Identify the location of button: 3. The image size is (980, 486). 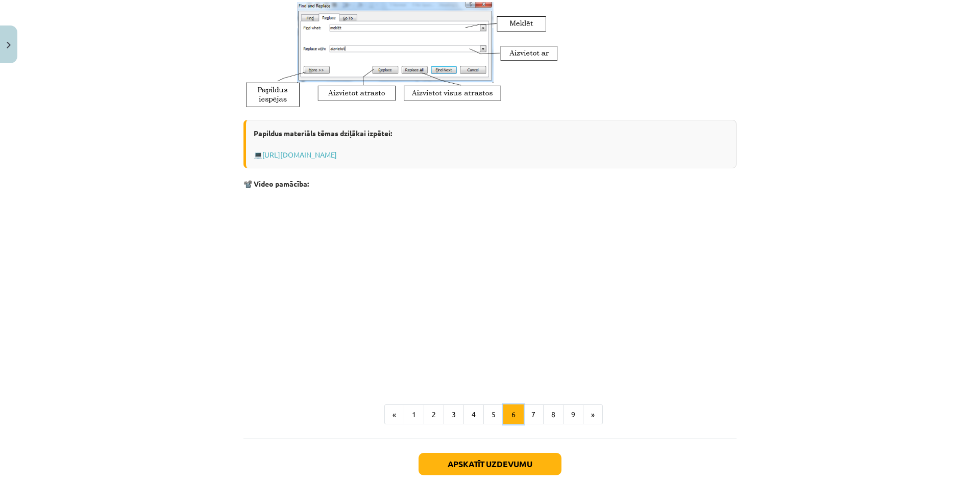
(454, 415).